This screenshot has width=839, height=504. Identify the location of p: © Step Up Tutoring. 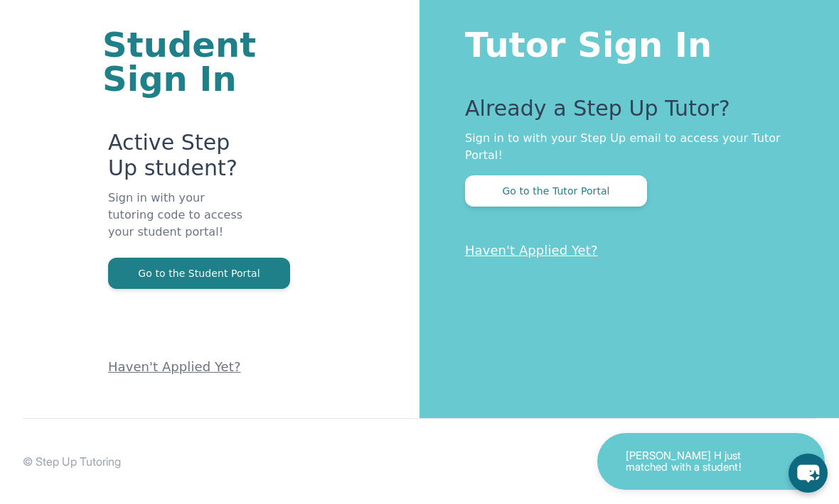
(72, 462).